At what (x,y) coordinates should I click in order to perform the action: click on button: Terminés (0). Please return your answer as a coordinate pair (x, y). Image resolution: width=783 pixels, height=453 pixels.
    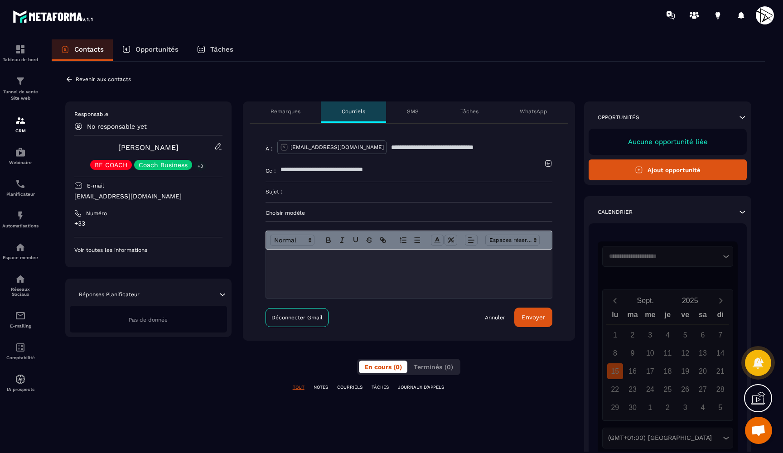
    Looking at the image, I should click on (433, 367).